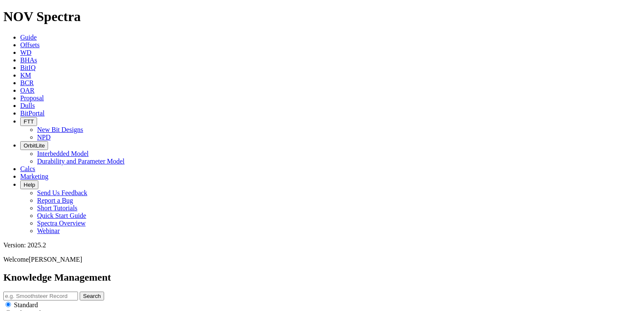 This screenshot has height=311, width=644. What do you see at coordinates (27, 90) in the screenshot?
I see `a: OAR` at bounding box center [27, 90].